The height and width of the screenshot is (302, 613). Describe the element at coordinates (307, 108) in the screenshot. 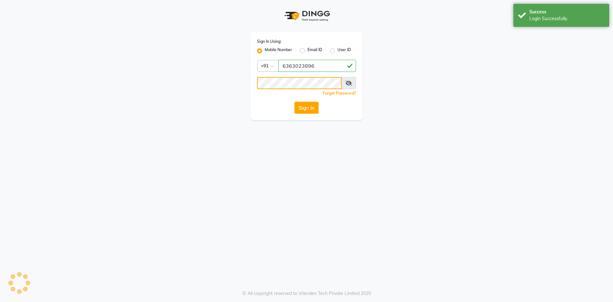

I see `button: Sign In` at that location.